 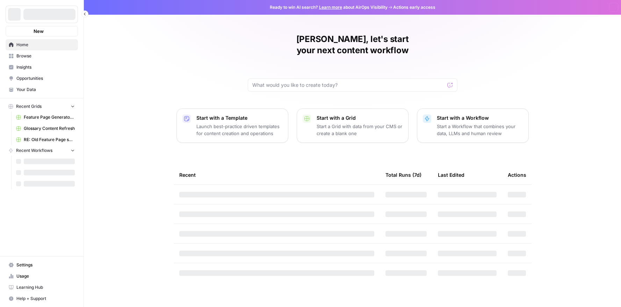 I want to click on span: Recent Grids, so click(x=29, y=106).